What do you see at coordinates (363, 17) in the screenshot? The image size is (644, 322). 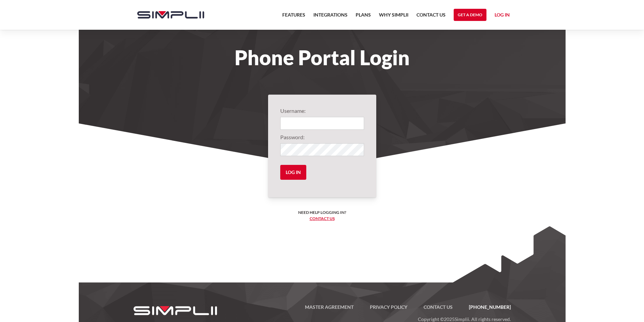 I see `a: Plans` at bounding box center [363, 17].